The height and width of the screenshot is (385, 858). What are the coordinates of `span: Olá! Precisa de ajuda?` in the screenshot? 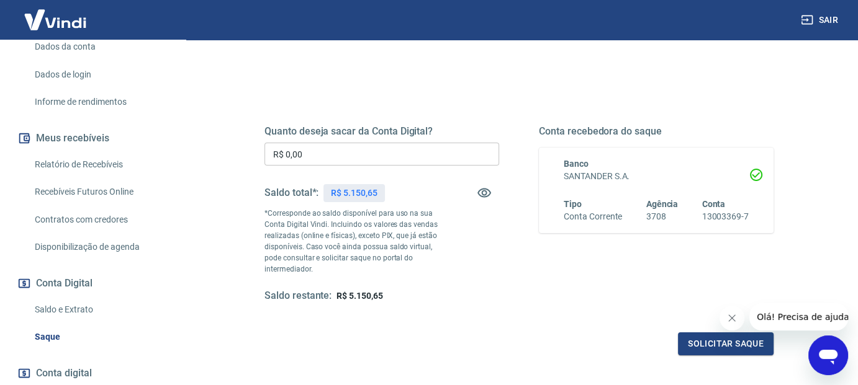 It's located at (56, 14).